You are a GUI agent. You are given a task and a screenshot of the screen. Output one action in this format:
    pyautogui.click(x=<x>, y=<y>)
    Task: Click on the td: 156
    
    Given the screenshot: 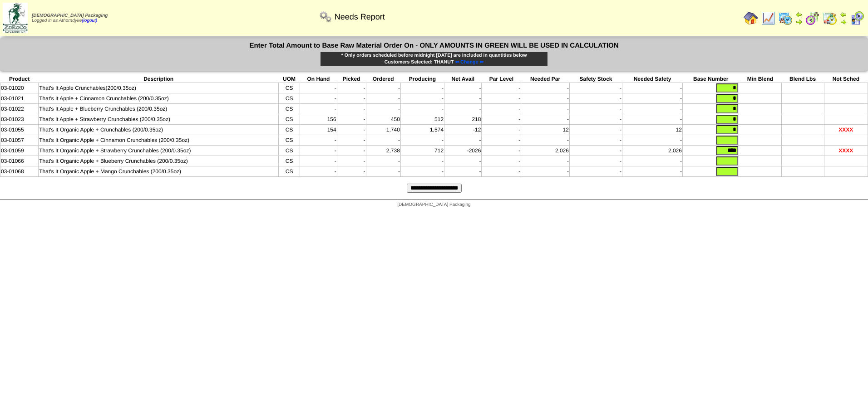 What is the action you would take?
    pyautogui.click(x=318, y=119)
    